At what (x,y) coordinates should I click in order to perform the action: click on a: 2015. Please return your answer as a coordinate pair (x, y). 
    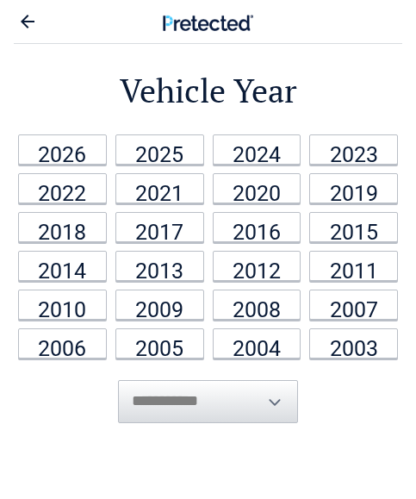
    Looking at the image, I should click on (354, 227).